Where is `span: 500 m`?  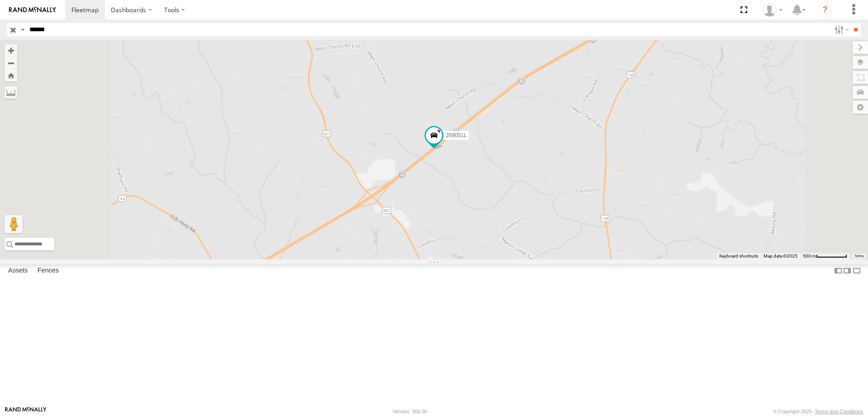
span: 500 m is located at coordinates (809, 256).